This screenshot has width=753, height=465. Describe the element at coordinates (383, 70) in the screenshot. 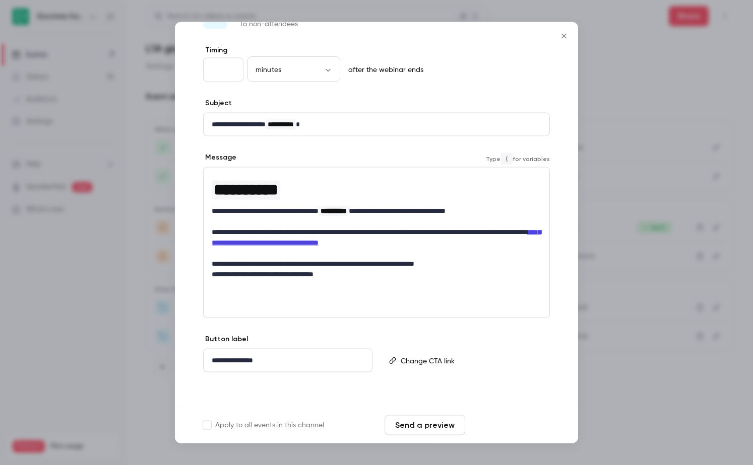

I see `p: after the webinar ends` at that location.